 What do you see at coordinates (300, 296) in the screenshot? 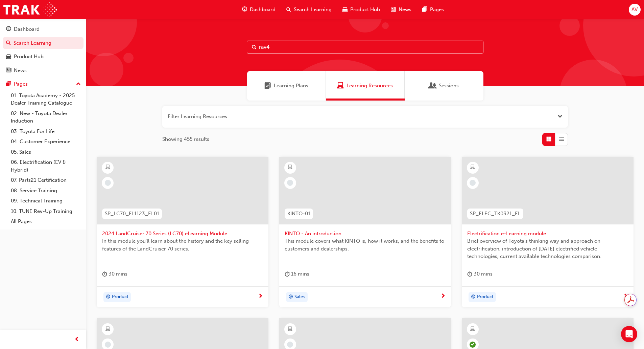
I see `span: Sales` at bounding box center [300, 296].